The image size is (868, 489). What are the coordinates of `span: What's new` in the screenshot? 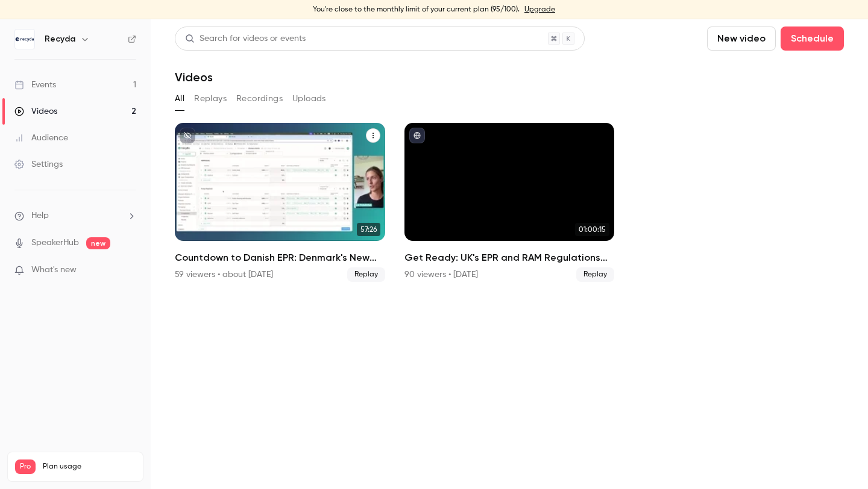 It's located at (53, 270).